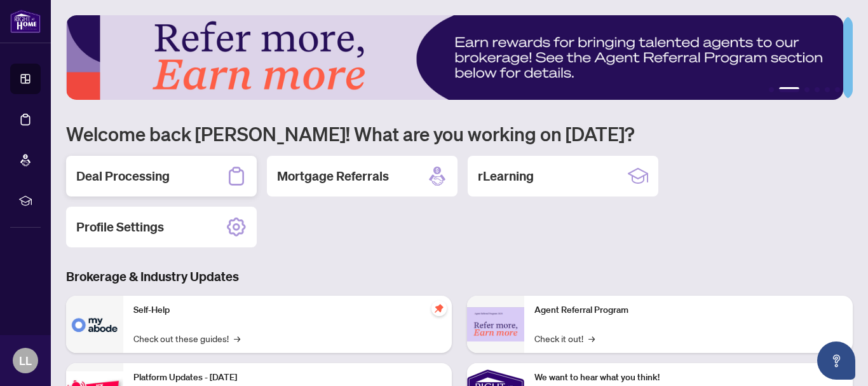 The height and width of the screenshot is (386, 868). I want to click on img: Agent Referral Program, so click(496, 324).